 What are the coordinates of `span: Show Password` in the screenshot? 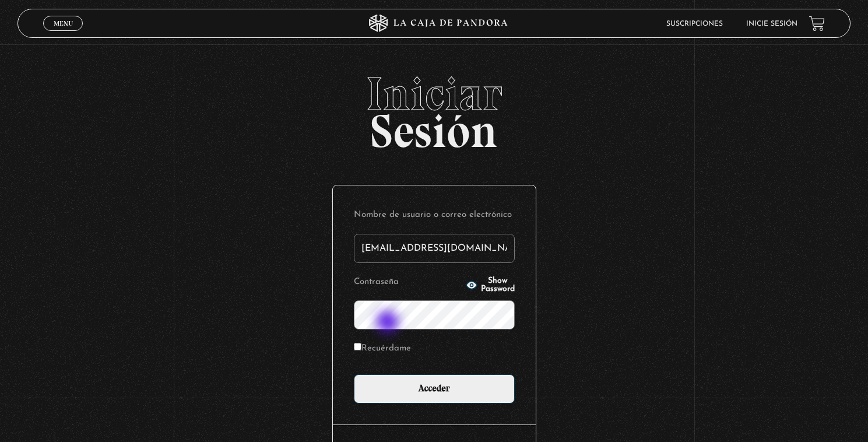 It's located at (498, 285).